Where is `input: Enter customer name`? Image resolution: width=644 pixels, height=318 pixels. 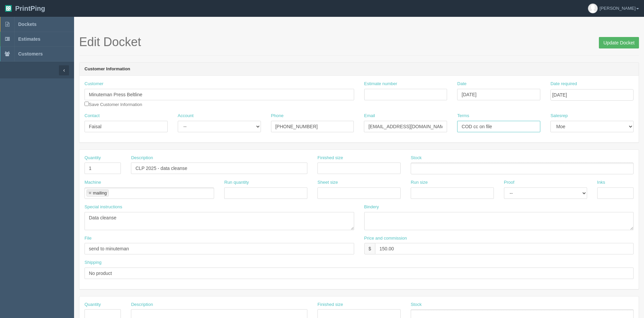
input: Enter customer name is located at coordinates (219, 94).